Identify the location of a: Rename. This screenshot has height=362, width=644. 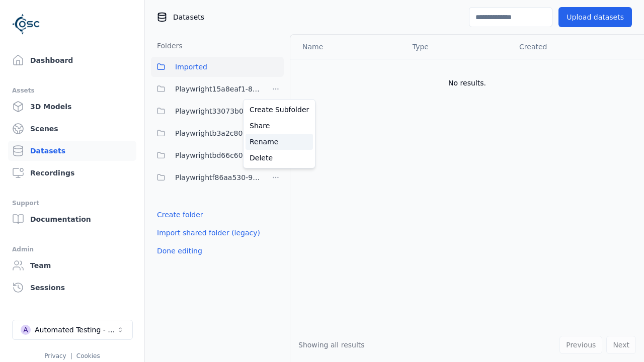
(279, 142).